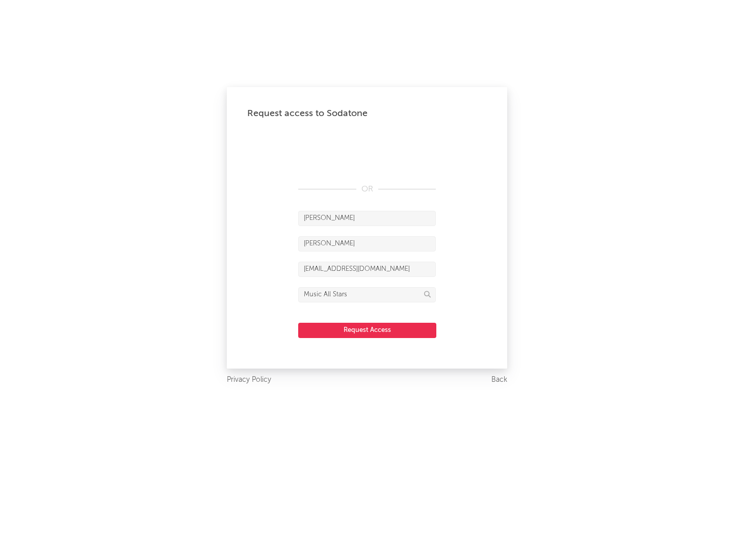 The image size is (734, 560). What do you see at coordinates (367, 189) in the screenshot?
I see `div: OR` at bounding box center [367, 189].